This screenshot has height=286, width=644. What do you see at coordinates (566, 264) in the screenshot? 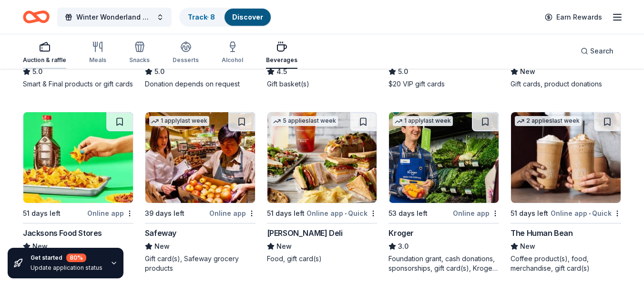
I see `div: Coffee product(s), food, merchandise, gift card(s)` at bounding box center [566, 264].